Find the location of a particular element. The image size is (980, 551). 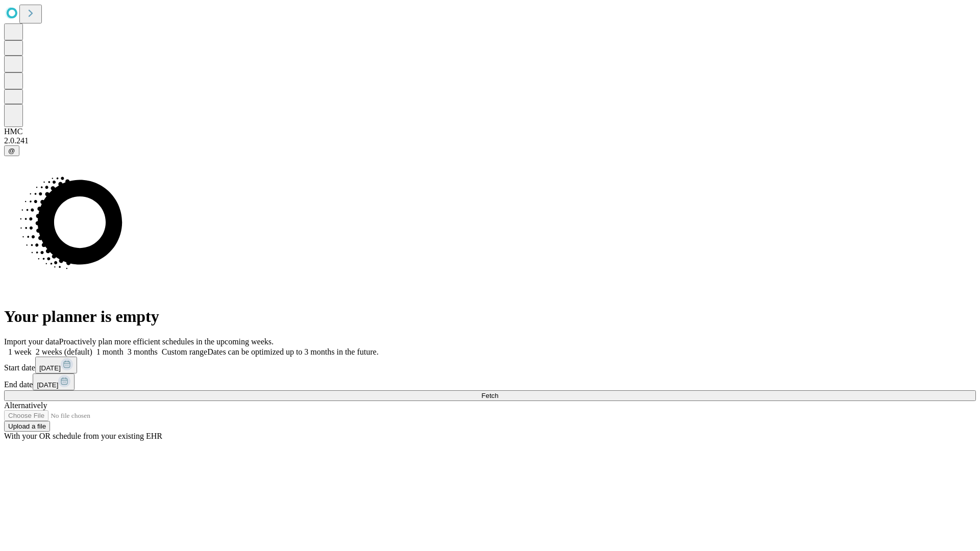

button: Fetch is located at coordinates (490, 396).